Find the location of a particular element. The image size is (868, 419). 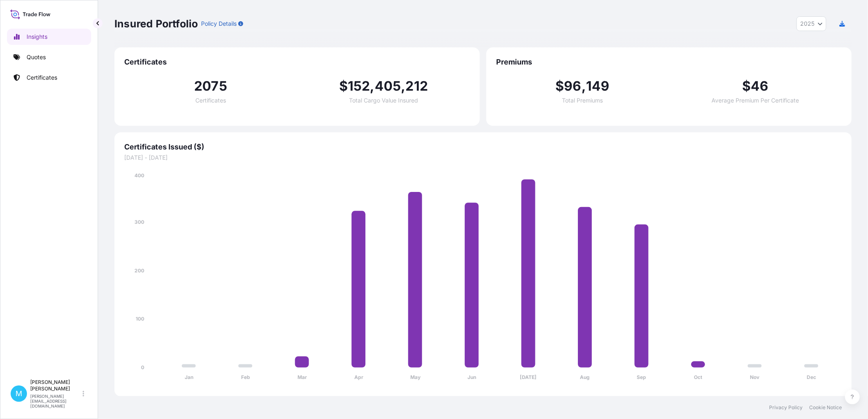

span: Total Cargo Value Insured is located at coordinates (384, 101).